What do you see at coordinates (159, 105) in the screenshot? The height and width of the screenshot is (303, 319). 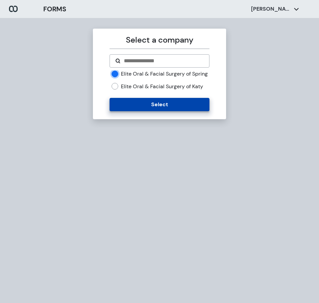 I see `button: Select` at bounding box center [159, 105].